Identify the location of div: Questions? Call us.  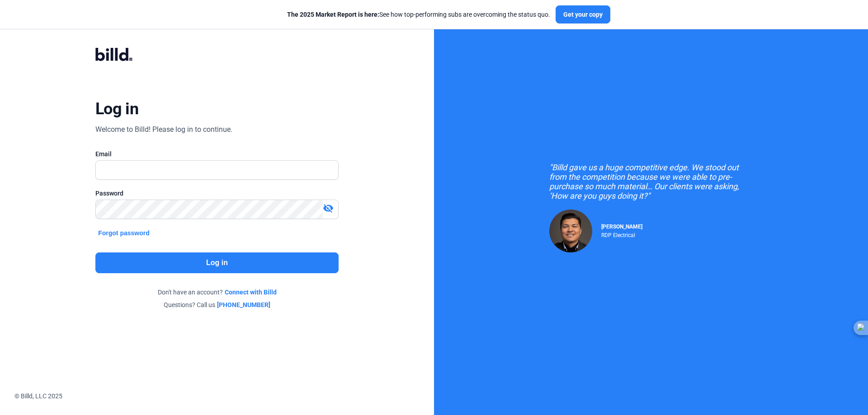
(217, 305).